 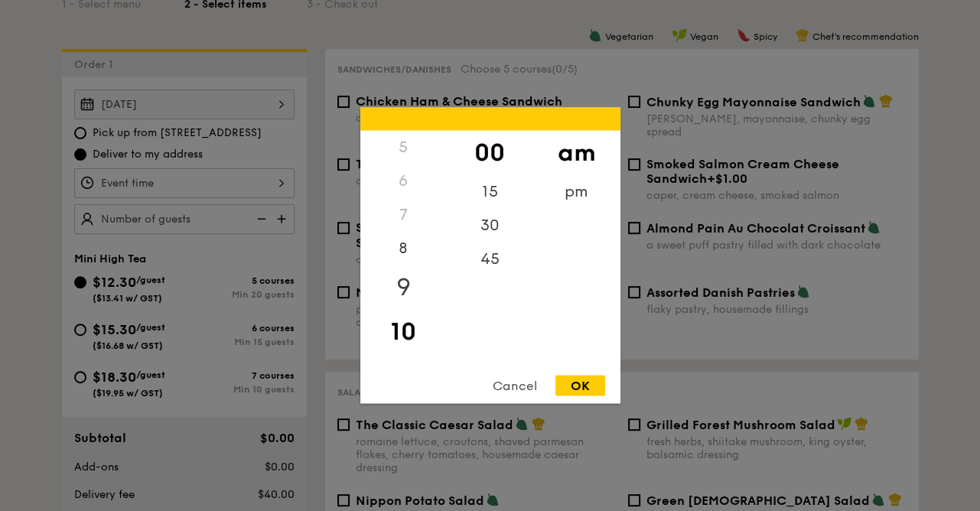 What do you see at coordinates (576, 153) in the screenshot?
I see `div: am` at bounding box center [576, 153].